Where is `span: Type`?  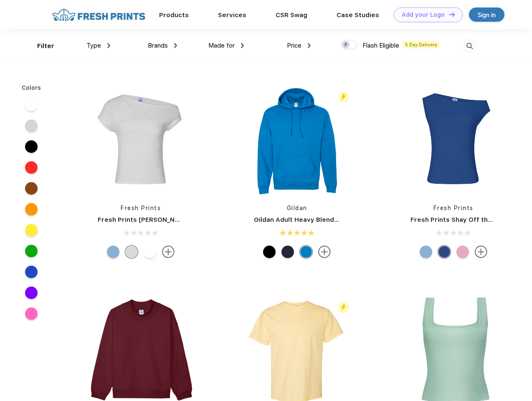
span: Type is located at coordinates (93, 45).